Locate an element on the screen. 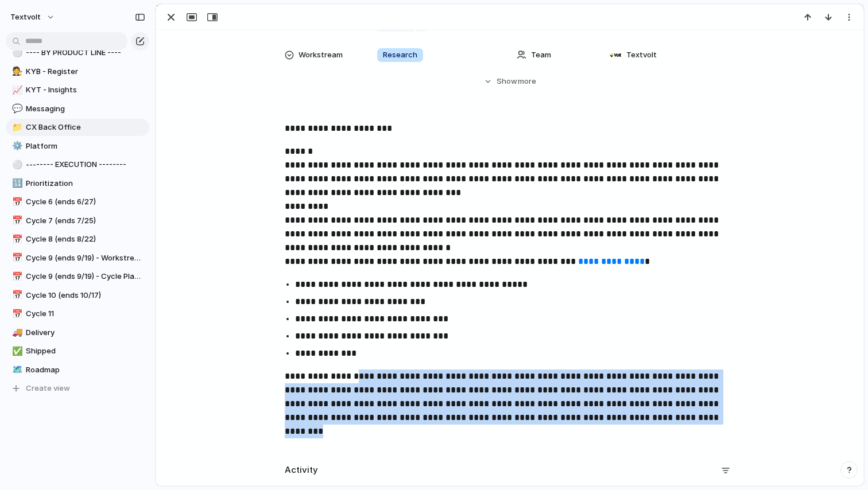  a: 🧑‍⚖️KYB - Register is located at coordinates (78, 72).